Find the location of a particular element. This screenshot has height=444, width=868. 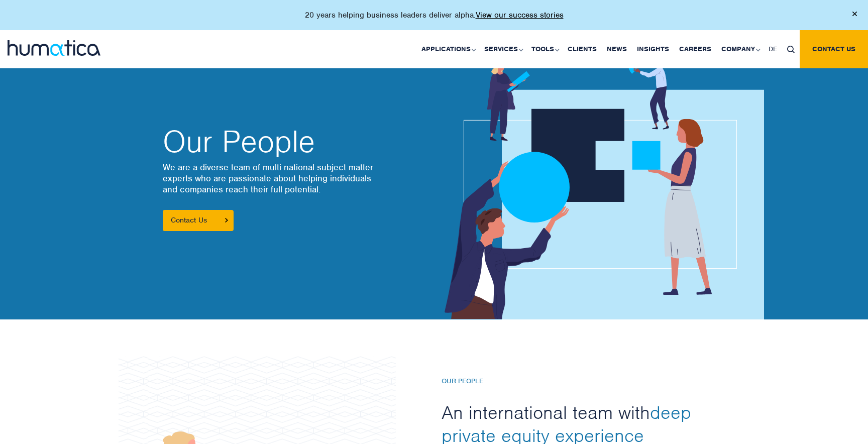

h2: Our People is located at coordinates (293, 142).